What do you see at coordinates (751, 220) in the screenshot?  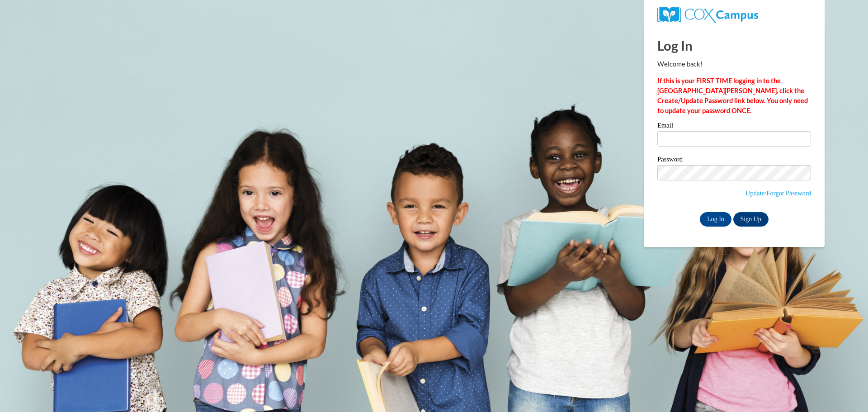 I see `a: Sign Up` at bounding box center [751, 220].